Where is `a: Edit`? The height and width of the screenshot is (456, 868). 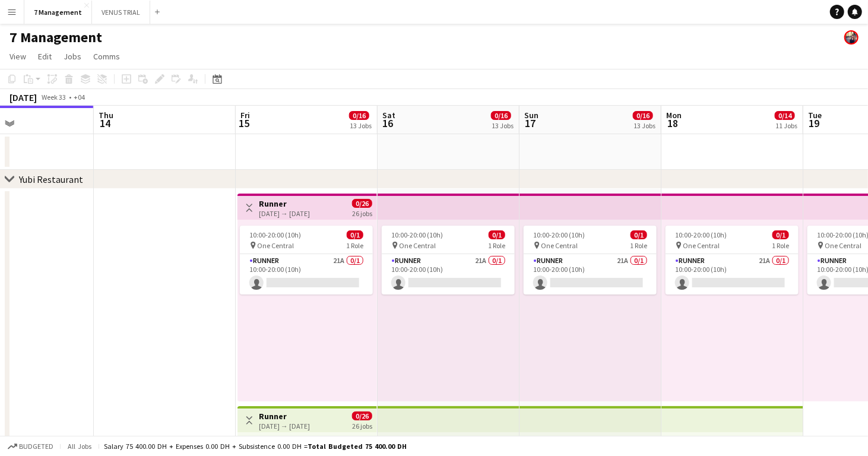 a: Edit is located at coordinates (45, 56).